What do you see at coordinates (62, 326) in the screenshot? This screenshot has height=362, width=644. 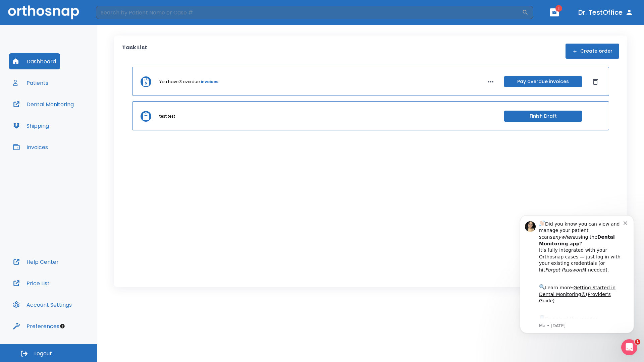 I see `div: Tooltip anchor` at bounding box center [62, 326].